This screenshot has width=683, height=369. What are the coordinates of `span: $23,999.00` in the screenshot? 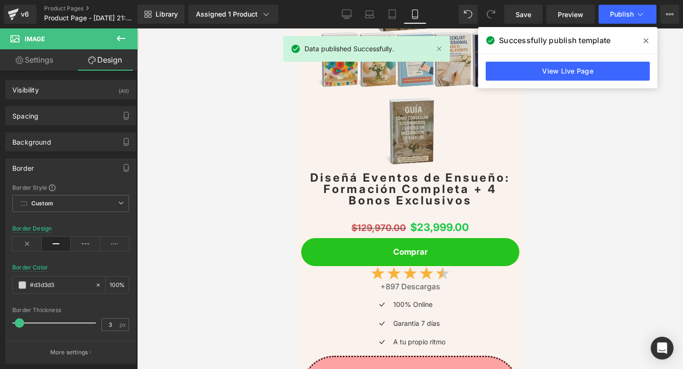 It's located at (143, 199).